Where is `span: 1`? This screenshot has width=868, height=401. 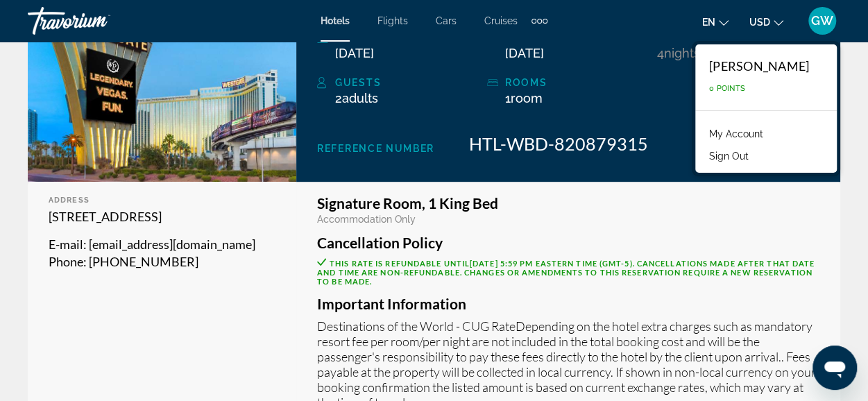
span: 1 is located at coordinates (524, 98).